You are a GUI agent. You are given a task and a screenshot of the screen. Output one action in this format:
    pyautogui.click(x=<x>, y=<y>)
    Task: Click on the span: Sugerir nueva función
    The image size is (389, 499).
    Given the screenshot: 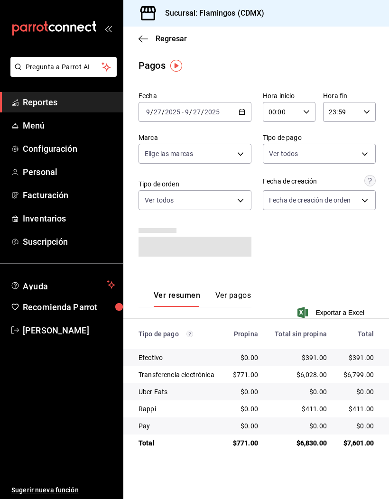 What is the action you would take?
    pyautogui.click(x=63, y=490)
    